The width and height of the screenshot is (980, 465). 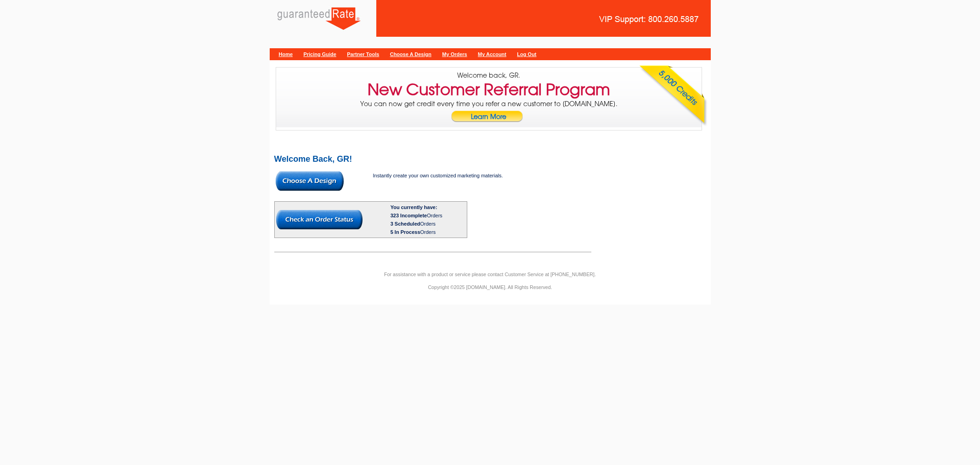 I want to click on a: My Account, so click(x=492, y=54).